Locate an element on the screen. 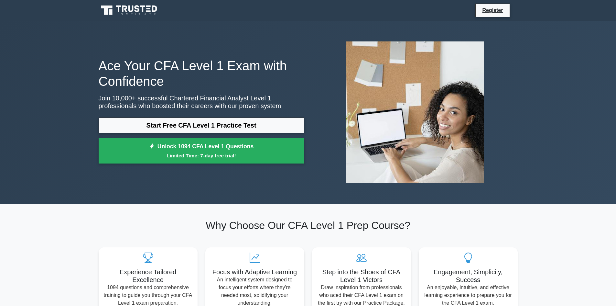 The image size is (616, 306). a: Unlock 1094 CFA Level 1 QuestionsLimited Time: 7-day free trial! is located at coordinates (201, 151).